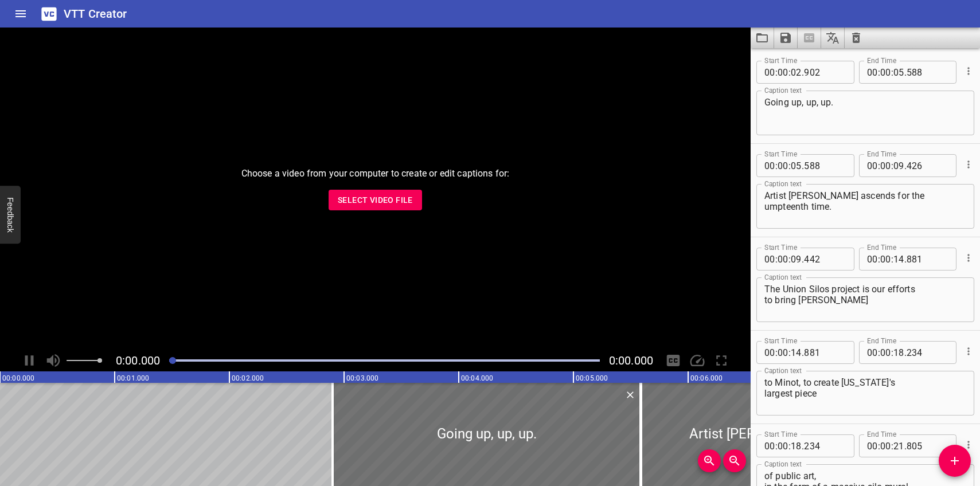 This screenshot has height=486, width=980. What do you see at coordinates (709, 461) in the screenshot?
I see `button: Zoom In` at bounding box center [709, 461].